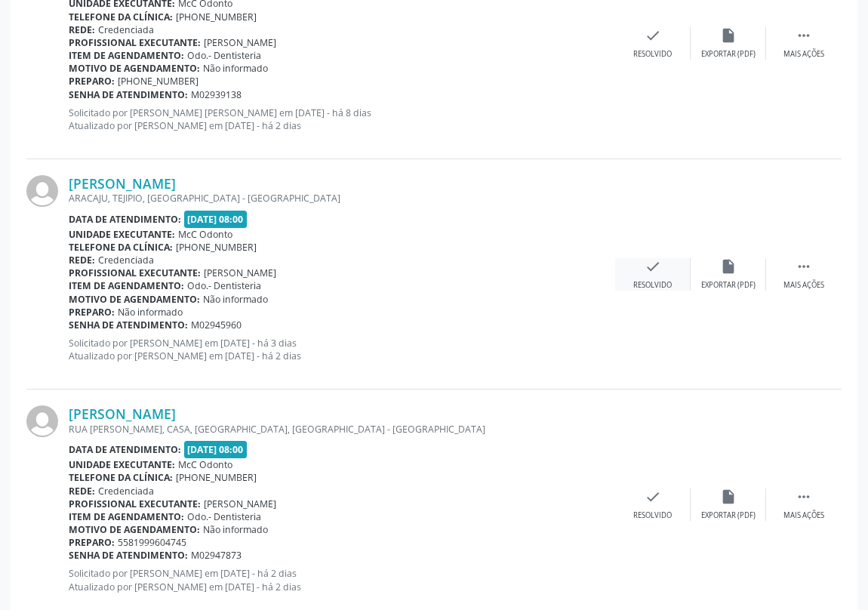 Image resolution: width=868 pixels, height=610 pixels. Describe the element at coordinates (216, 94) in the screenshot. I see `span: M02939138` at that location.